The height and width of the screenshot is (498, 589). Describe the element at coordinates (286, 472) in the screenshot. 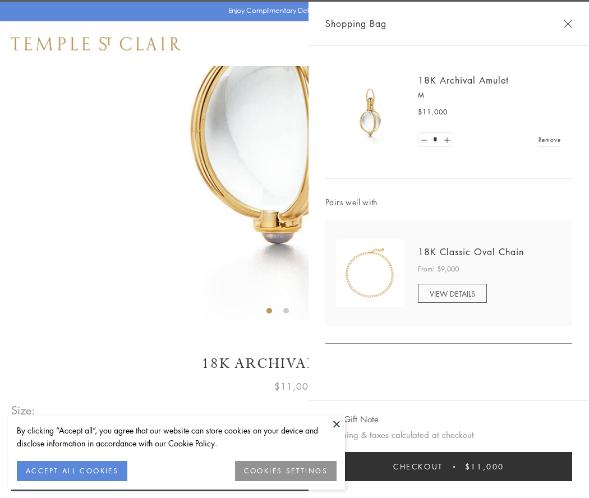

I see `button: COOKIES SETTINGS` at that location.